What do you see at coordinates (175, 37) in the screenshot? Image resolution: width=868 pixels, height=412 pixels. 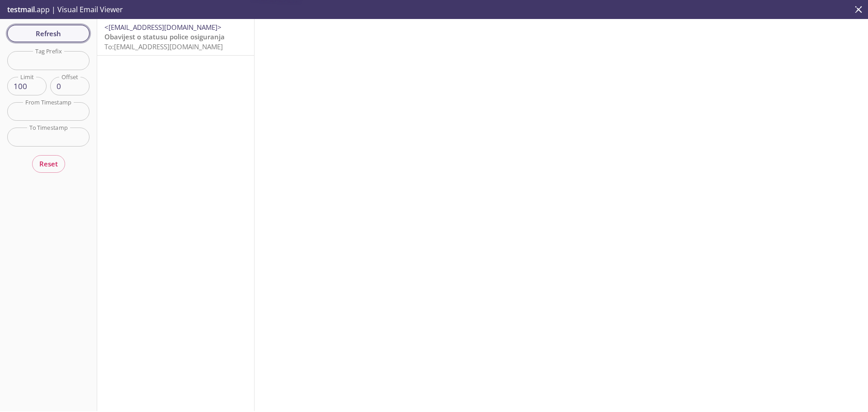 I see `nav: emails` at bounding box center [175, 37].